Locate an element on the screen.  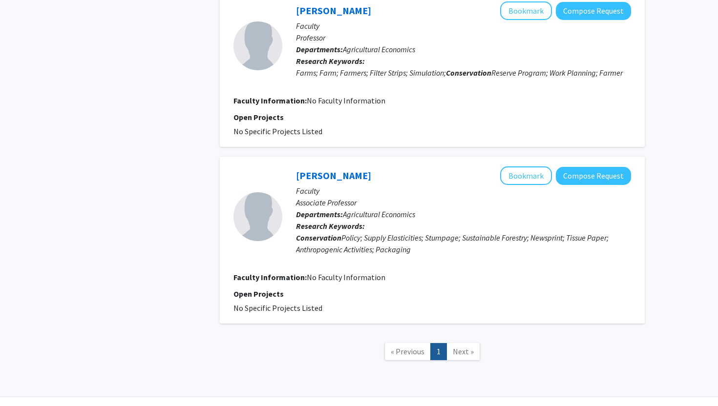
nav: Page navigation is located at coordinates (432, 353).